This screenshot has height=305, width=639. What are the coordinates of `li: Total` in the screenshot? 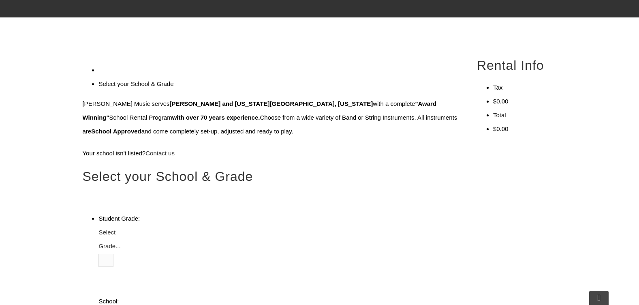 It's located at (525, 115).